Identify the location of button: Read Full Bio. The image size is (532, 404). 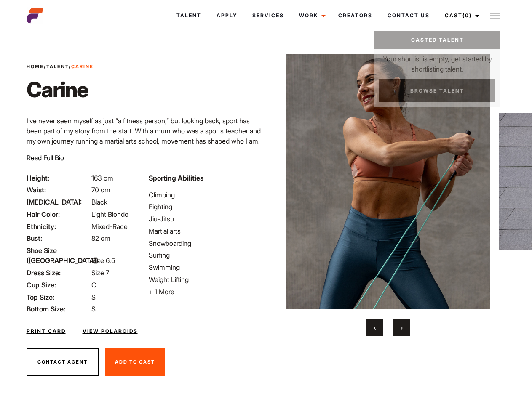
(45, 158).